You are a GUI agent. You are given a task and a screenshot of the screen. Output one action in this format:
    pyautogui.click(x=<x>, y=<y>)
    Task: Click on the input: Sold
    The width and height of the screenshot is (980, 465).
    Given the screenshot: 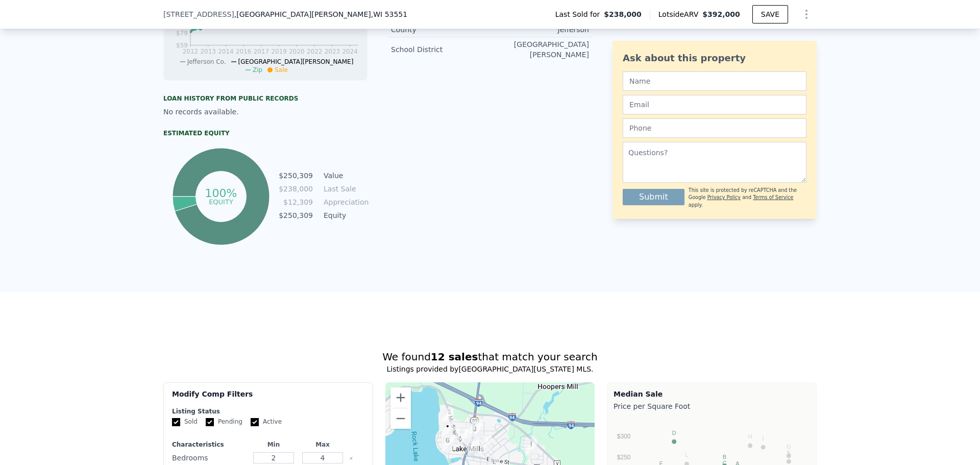 What is the action you would take?
    pyautogui.click(x=176, y=422)
    